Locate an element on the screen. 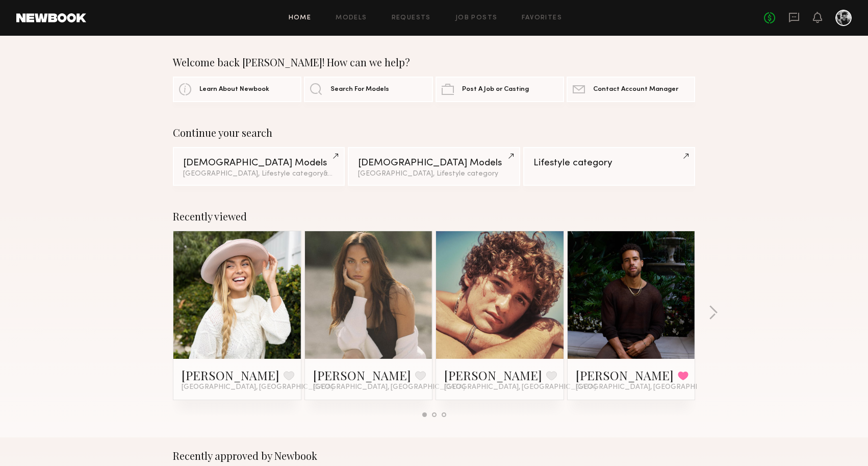 This screenshot has height=466, width=868. a: Contact Account Manager is located at coordinates (631, 89).